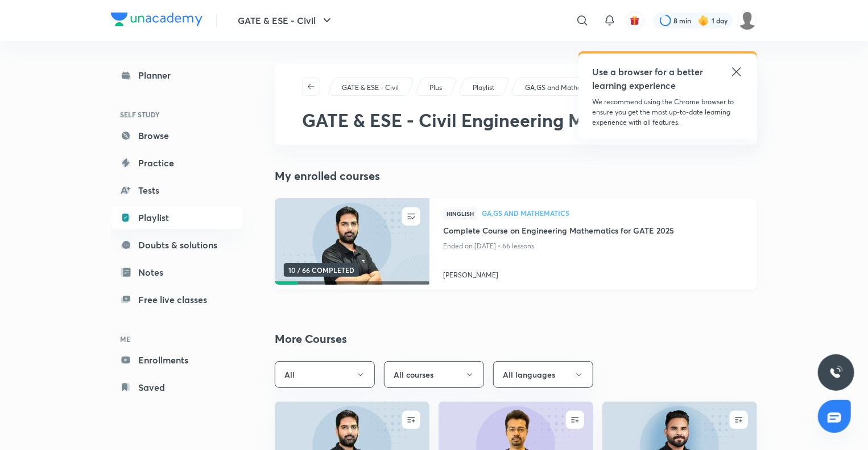 The width and height of the screenshot is (868, 450). Describe the element at coordinates (704, 21) in the screenshot. I see `img: streak` at that location.